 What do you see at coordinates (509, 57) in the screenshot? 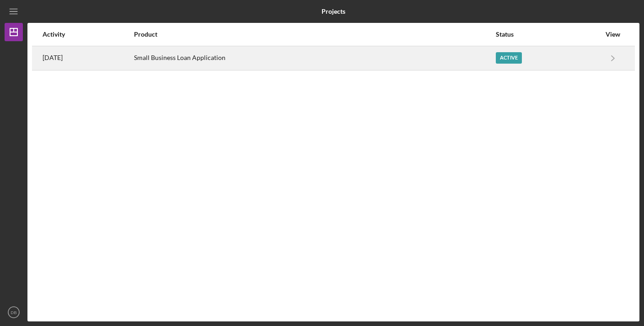
I see `div: Active` at bounding box center [509, 57].